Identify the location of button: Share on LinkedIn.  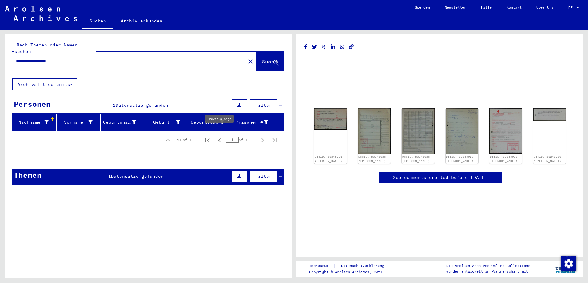
(333, 47).